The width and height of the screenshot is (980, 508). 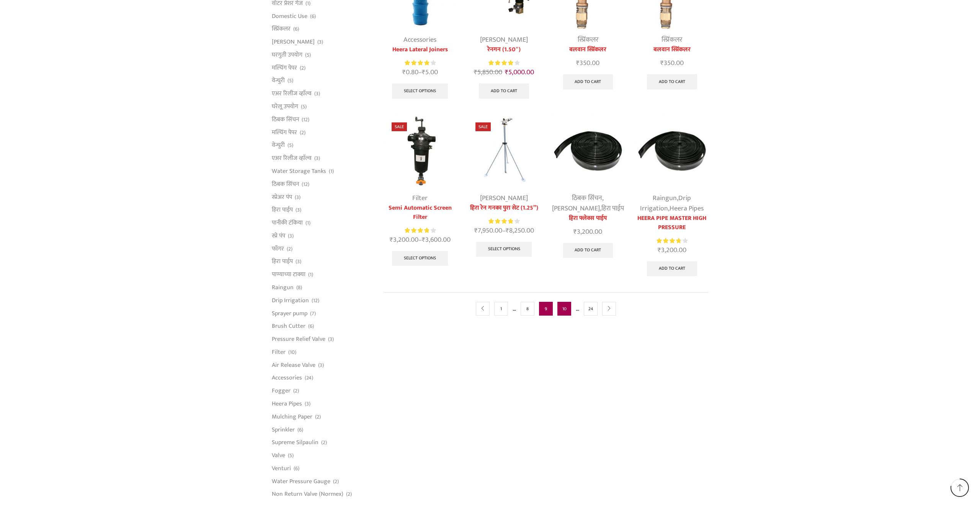 What do you see at coordinates (419, 230) in the screenshot?
I see `div: Rated 3.92 out of 5` at bounding box center [419, 230].